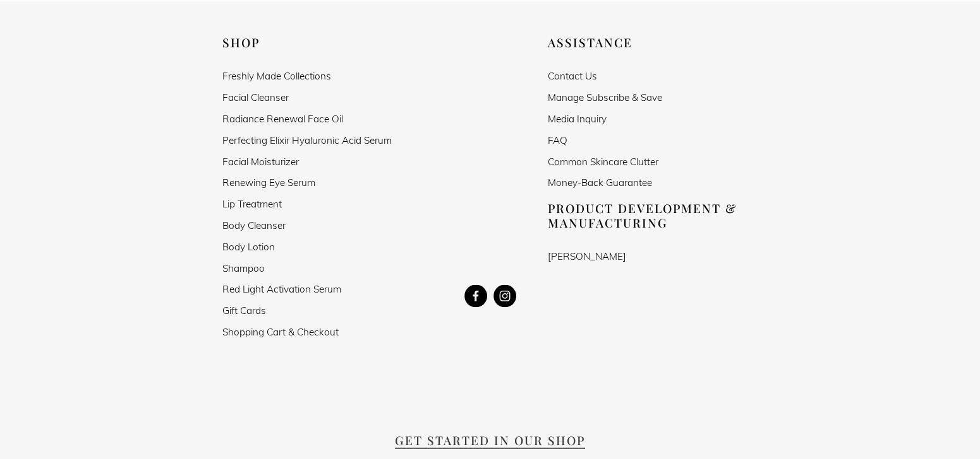 The width and height of the screenshot is (980, 459). Describe the element at coordinates (327, 43) in the screenshot. I see `h2: Shop` at that location.